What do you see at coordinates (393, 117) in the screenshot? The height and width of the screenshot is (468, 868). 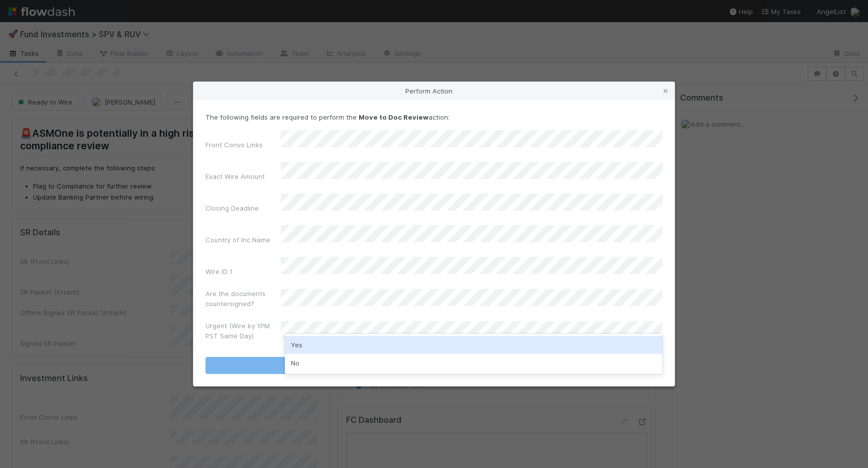 I see `strong: Move to Doc Review` at bounding box center [393, 117].